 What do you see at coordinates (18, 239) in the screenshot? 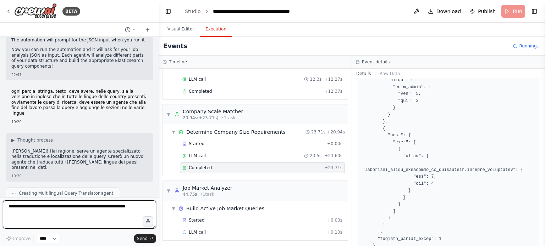
I see `button: Improve` at bounding box center [18, 239].